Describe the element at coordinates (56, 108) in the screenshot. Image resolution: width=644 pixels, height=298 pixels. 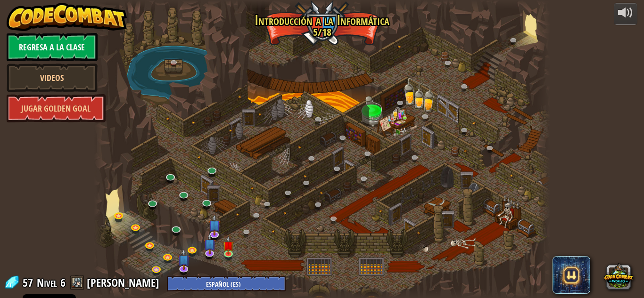
I see `a: Jugar Golden Goal` at that location.